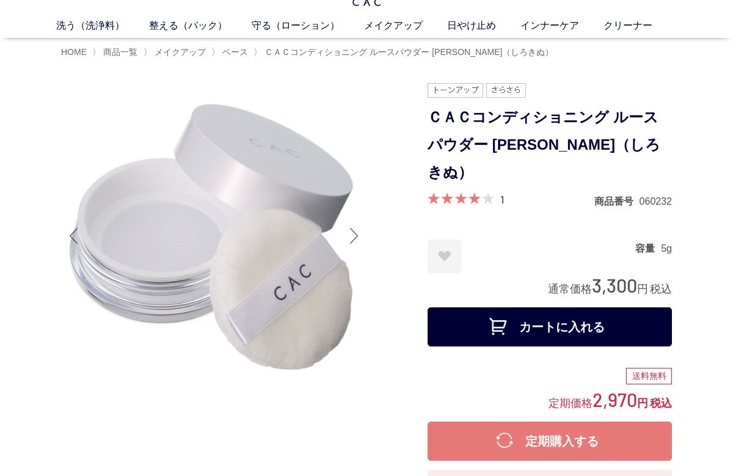  Describe the element at coordinates (570, 289) in the screenshot. I see `span: 通常価格` at that location.